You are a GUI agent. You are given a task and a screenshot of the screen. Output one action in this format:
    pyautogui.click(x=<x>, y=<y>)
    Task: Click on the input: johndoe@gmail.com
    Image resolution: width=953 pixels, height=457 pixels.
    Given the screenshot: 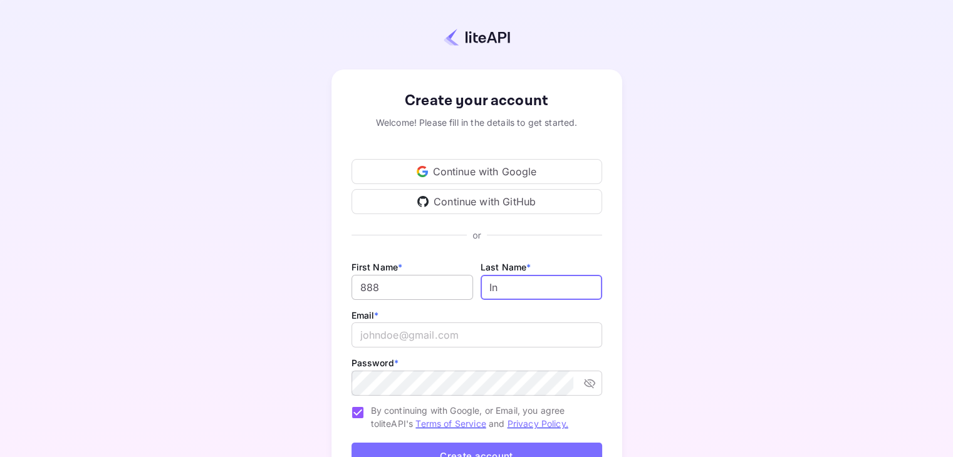 What is the action you would take?
    pyautogui.click(x=477, y=335)
    